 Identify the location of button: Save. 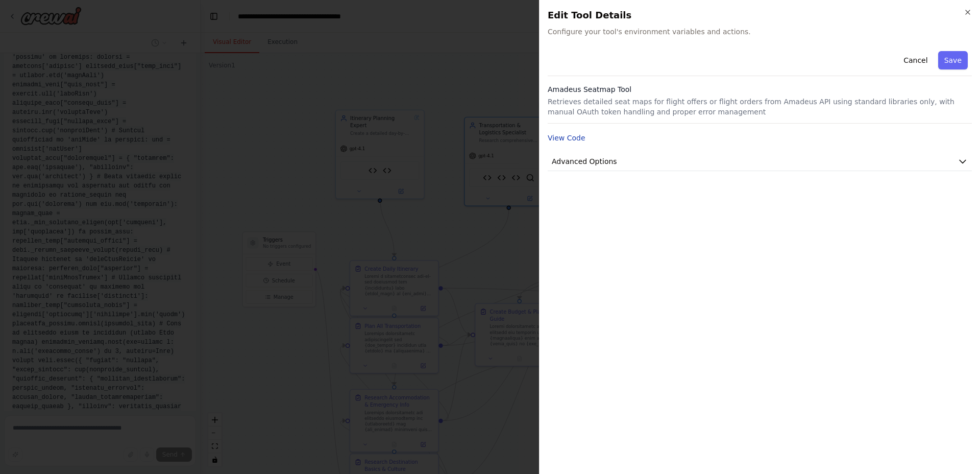
(953, 60).